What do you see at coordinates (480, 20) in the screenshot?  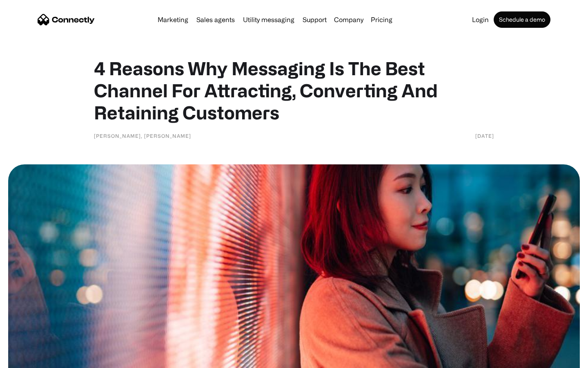 I see `a: Login` at bounding box center [480, 20].